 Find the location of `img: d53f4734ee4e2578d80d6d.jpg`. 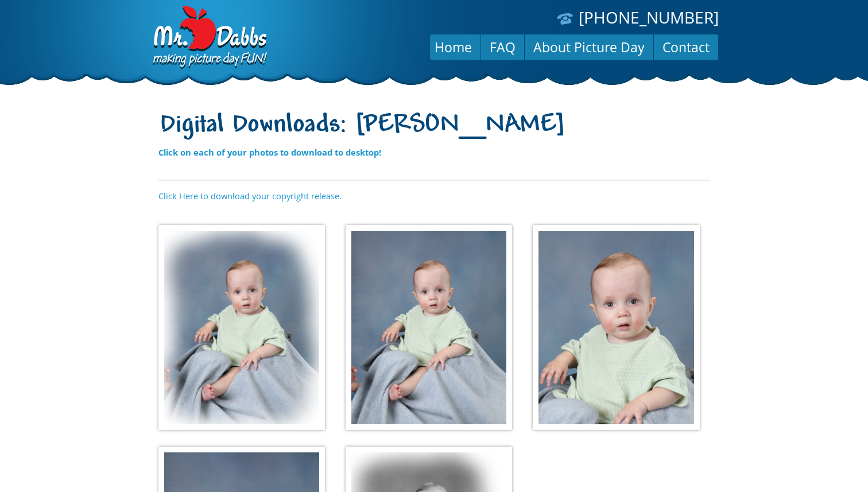

img: d53f4734ee4e2578d80d6d.jpg is located at coordinates (616, 328).